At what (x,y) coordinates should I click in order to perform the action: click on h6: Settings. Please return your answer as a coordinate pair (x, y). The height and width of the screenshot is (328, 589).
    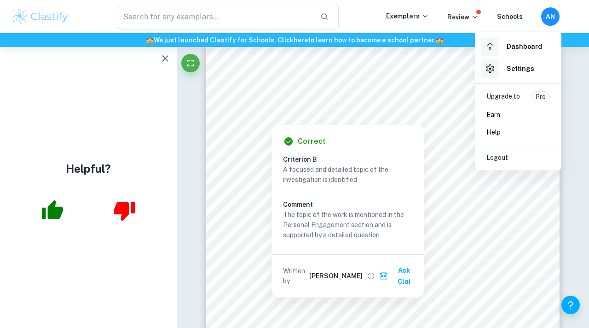
    Looking at the image, I should click on (521, 69).